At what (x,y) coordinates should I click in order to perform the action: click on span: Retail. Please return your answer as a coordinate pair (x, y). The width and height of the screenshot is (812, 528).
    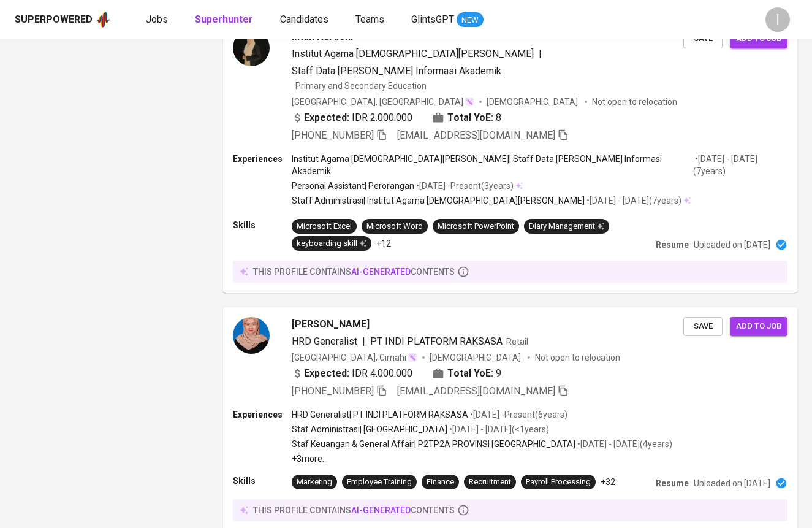
    Looking at the image, I should click on (517, 342).